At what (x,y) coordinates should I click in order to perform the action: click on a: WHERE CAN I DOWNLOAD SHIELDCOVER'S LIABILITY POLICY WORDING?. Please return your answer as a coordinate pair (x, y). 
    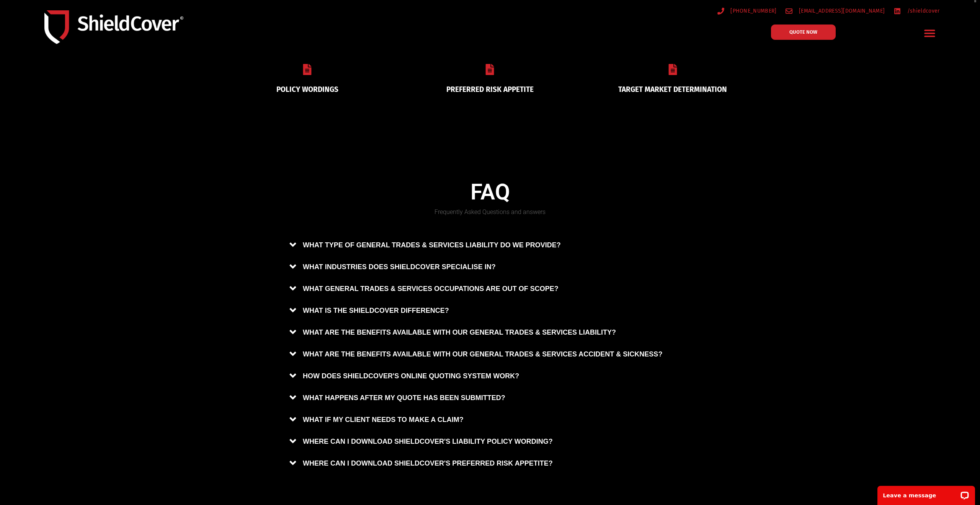
    Looking at the image, I should click on (490, 442).